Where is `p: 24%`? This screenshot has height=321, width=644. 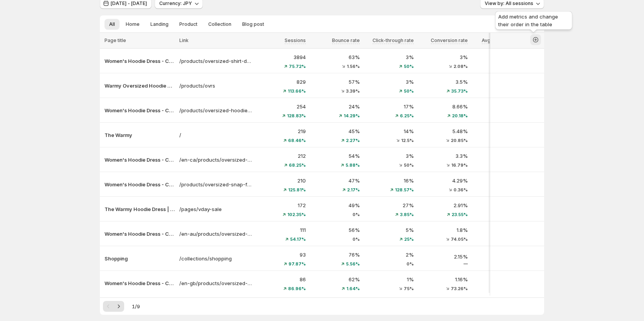
p: 24% is located at coordinates (335, 106).